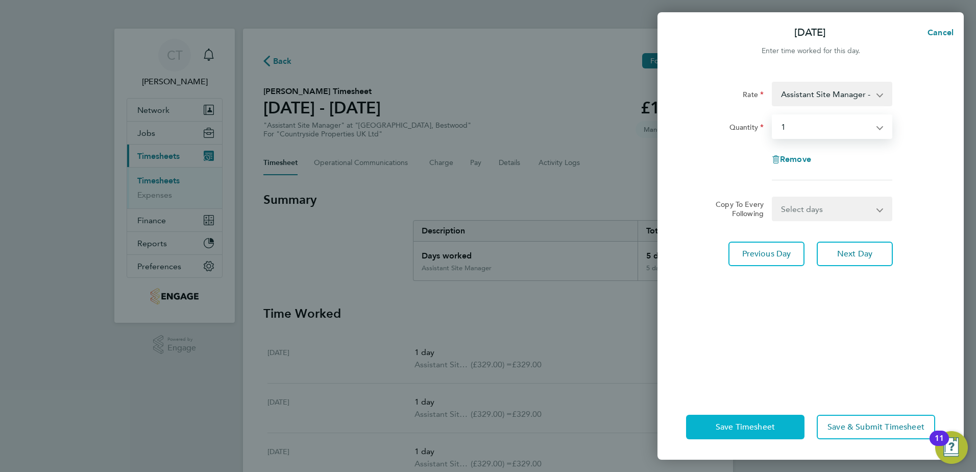 The width and height of the screenshot is (976, 472). I want to click on span: Next Day, so click(855, 254).